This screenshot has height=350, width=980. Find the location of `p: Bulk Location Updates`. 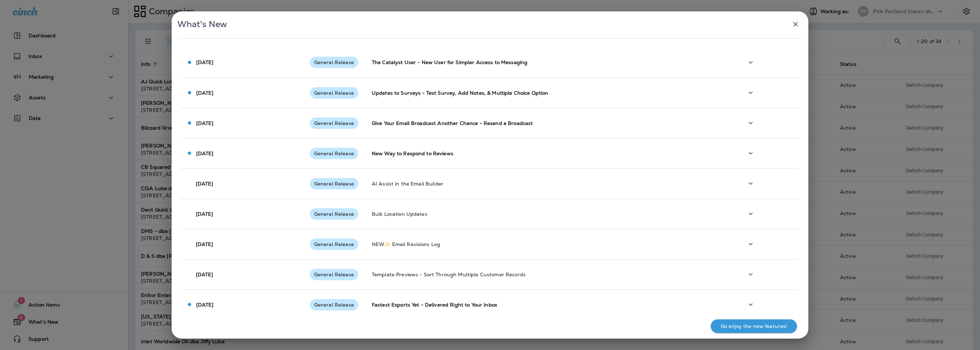

p: Bulk Location Updates is located at coordinates (552, 214).